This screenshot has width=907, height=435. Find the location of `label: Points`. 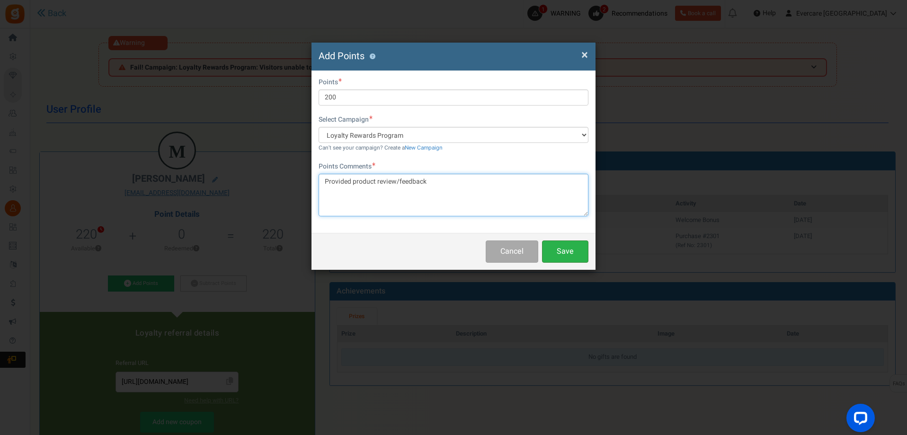

label: Points is located at coordinates (330, 82).